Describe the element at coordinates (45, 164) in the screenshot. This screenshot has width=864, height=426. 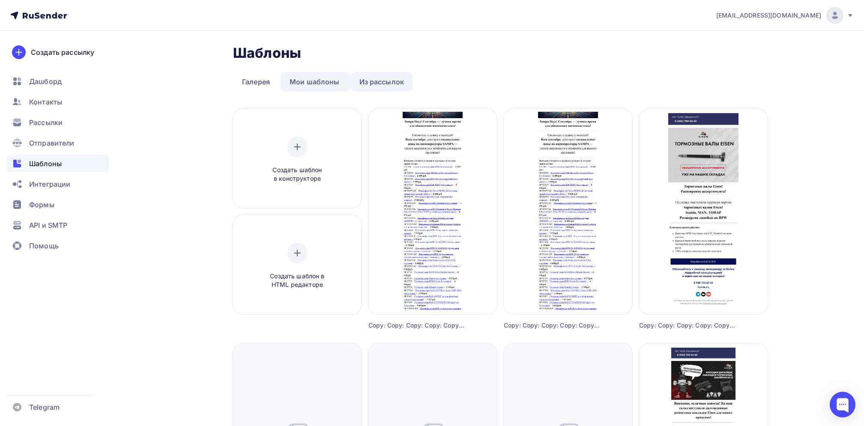
I see `span: Шаблоны` at that location.